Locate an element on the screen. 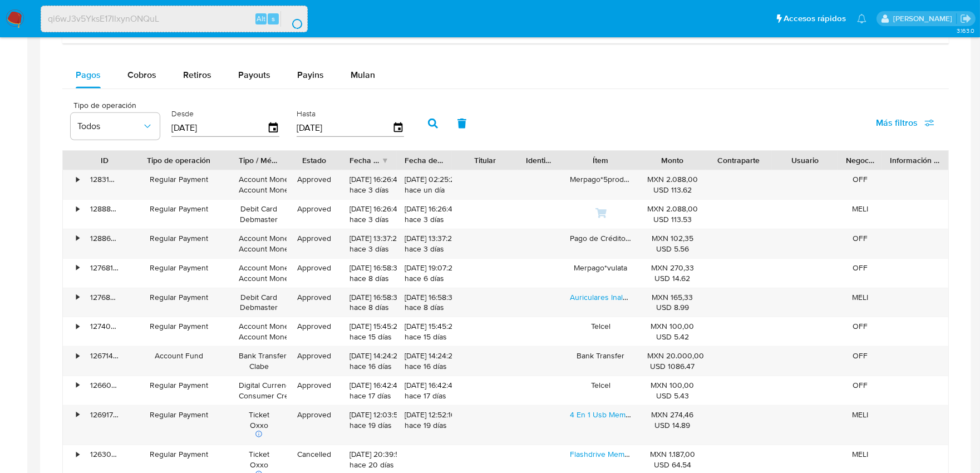 This screenshot has height=473, width=980. input: Buscar usuario o caso... is located at coordinates (174, 19).